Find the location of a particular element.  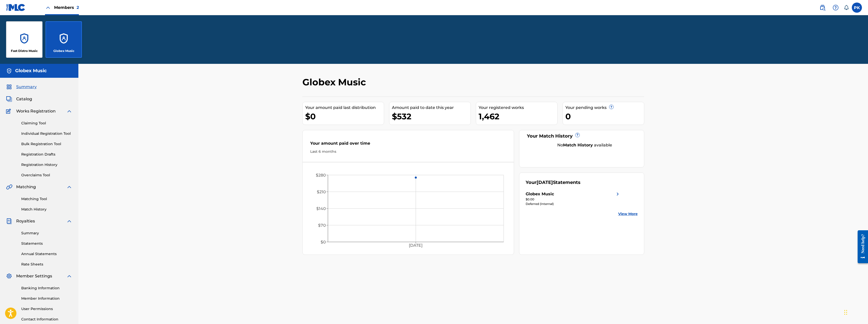

div: $532 is located at coordinates (431, 116).